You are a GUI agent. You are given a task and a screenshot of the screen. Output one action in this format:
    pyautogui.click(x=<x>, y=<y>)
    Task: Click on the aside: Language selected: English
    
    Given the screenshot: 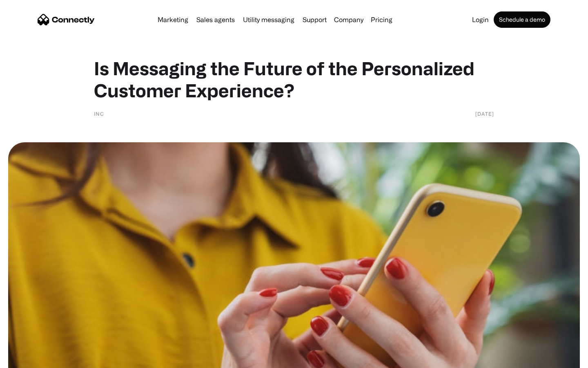 What is the action you would take?
    pyautogui.click(x=28, y=359)
    